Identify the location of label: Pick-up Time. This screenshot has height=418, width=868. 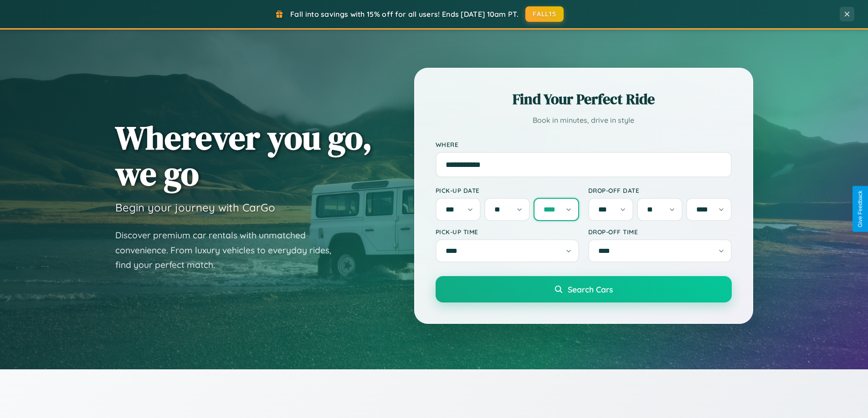
(507, 232).